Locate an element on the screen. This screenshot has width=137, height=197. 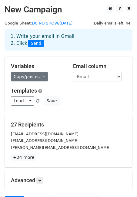
h5: Variables is located at coordinates (37, 66).